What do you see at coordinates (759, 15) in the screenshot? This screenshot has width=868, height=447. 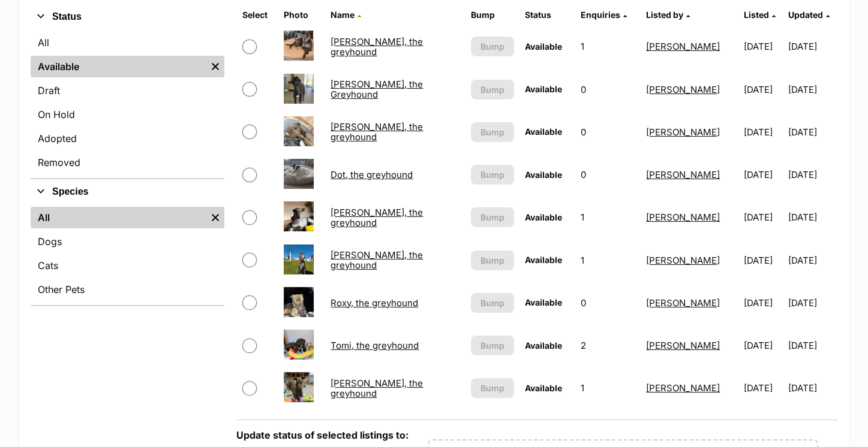 I see `a: Listed` at bounding box center [759, 15].